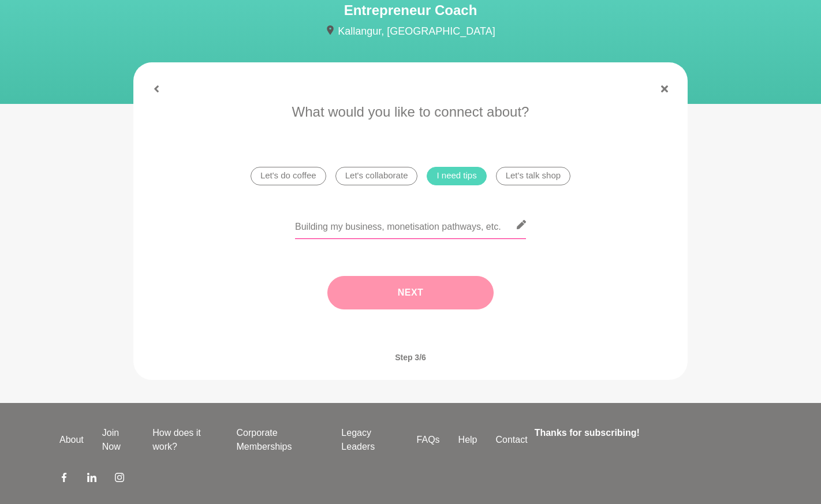 The height and width of the screenshot is (504, 821). What do you see at coordinates (511, 440) in the screenshot?
I see `a: Contact` at bounding box center [511, 440].